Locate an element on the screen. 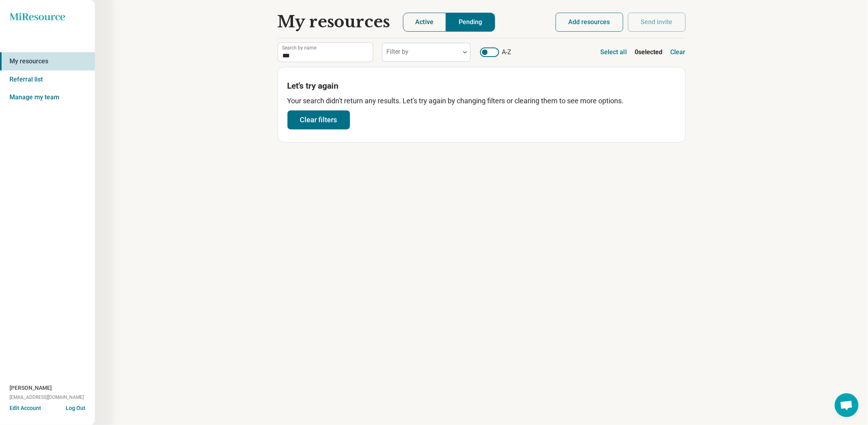 The height and width of the screenshot is (425, 868). button: Edit Account is located at coordinates (26, 408).